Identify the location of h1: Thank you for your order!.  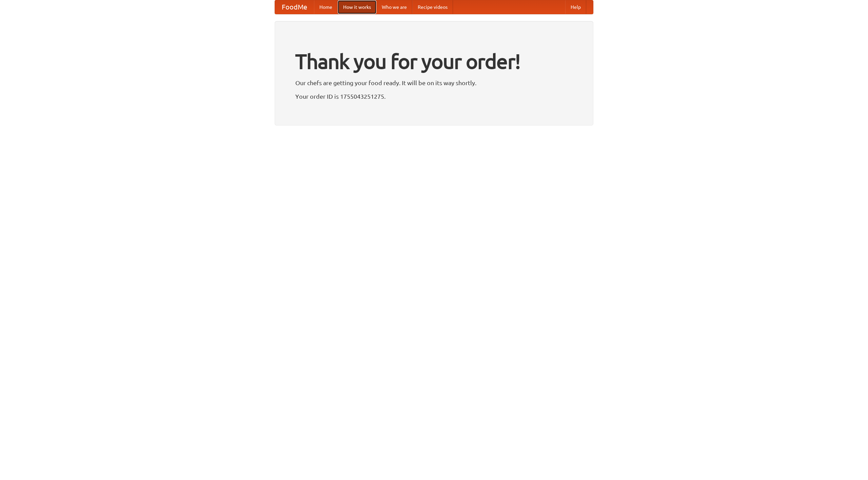
(434, 61).